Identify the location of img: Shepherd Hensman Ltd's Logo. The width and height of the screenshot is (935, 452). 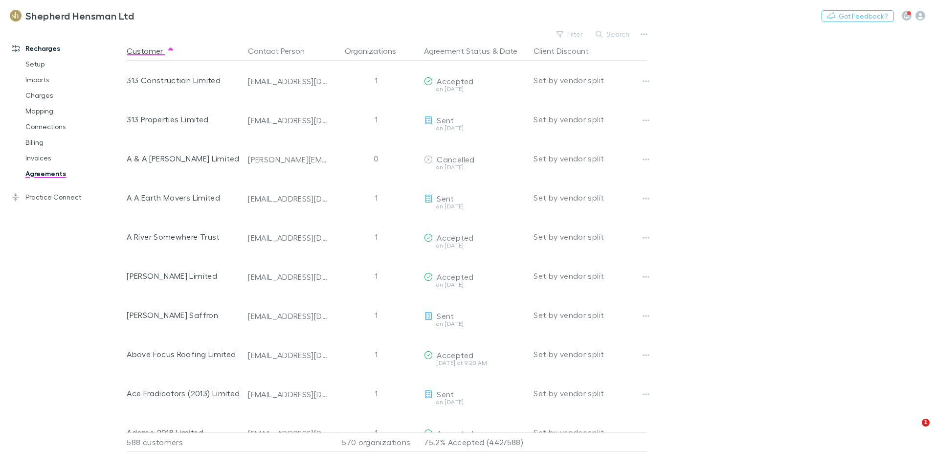
(16, 16).